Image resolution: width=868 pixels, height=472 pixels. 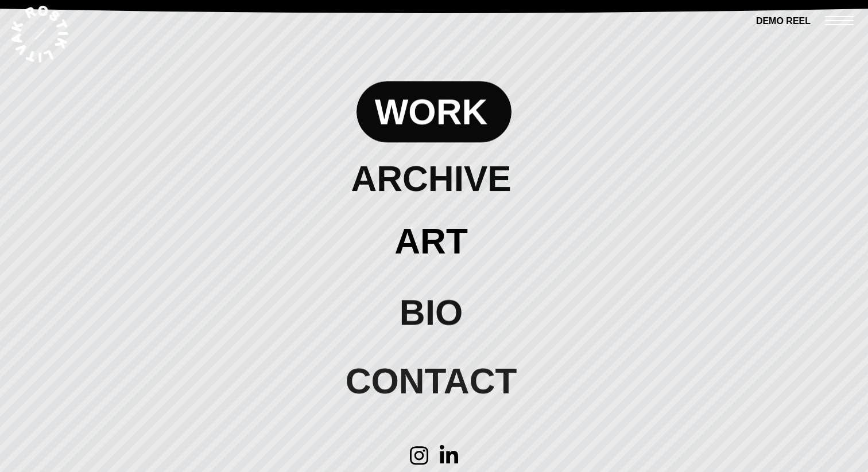 What do you see at coordinates (434, 242) in the screenshot?
I see `a: art` at bounding box center [434, 242].